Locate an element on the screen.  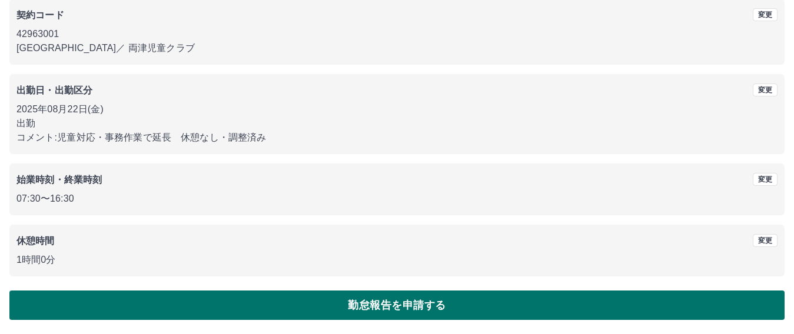
p: 1時間0分 is located at coordinates (397, 260).